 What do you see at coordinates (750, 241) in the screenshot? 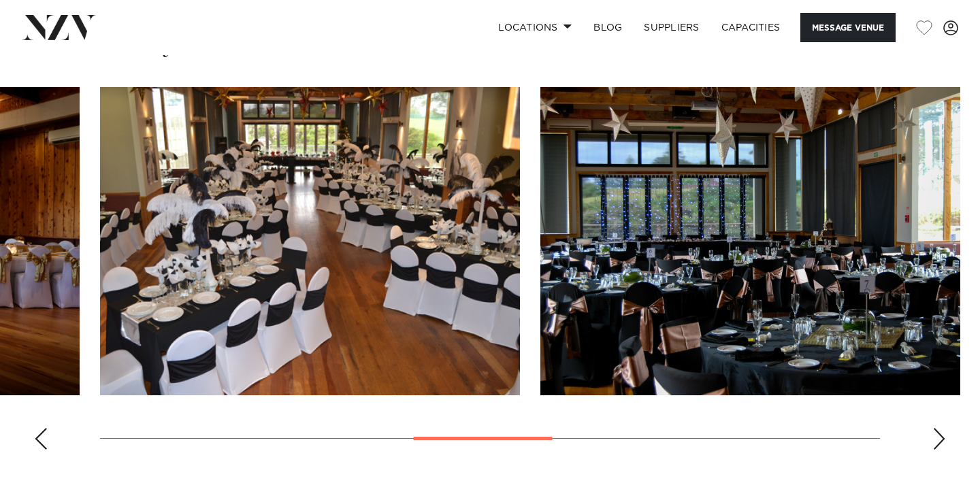
I see `swiper-slide: 6 / 10` at bounding box center [750, 241].